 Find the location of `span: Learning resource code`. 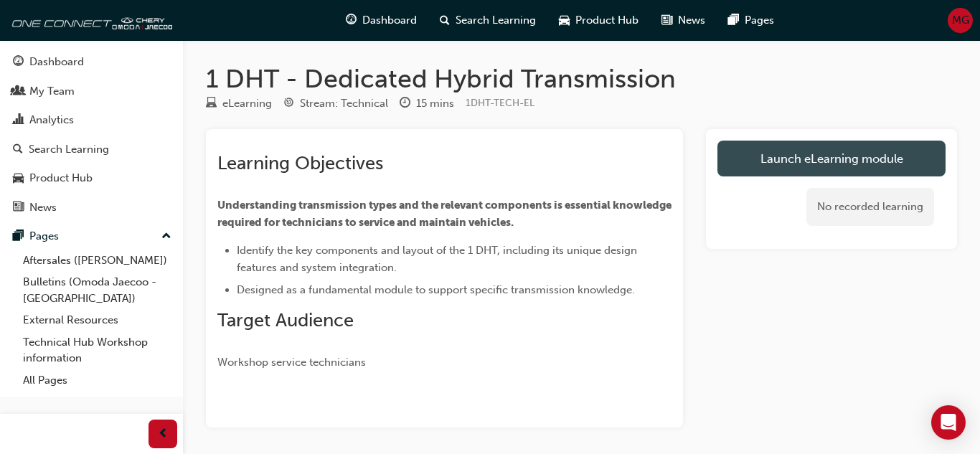

span: Learning resource code is located at coordinates (500, 103).